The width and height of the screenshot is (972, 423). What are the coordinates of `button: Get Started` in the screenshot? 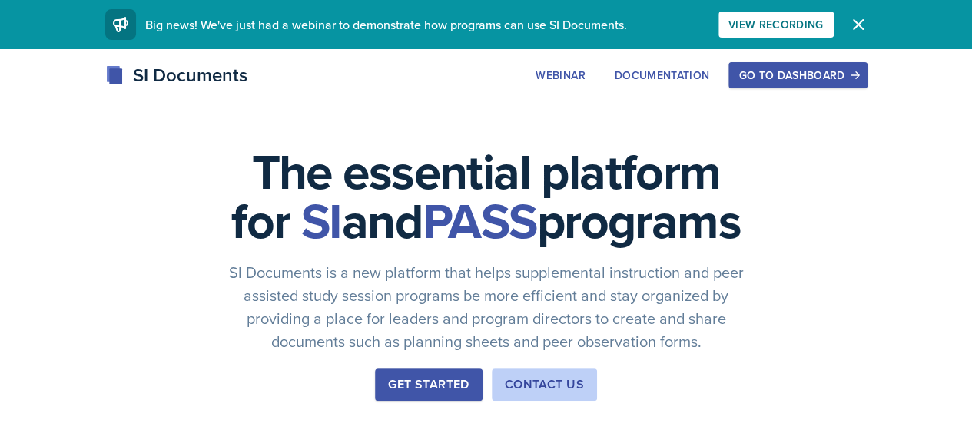 It's located at (428, 385).